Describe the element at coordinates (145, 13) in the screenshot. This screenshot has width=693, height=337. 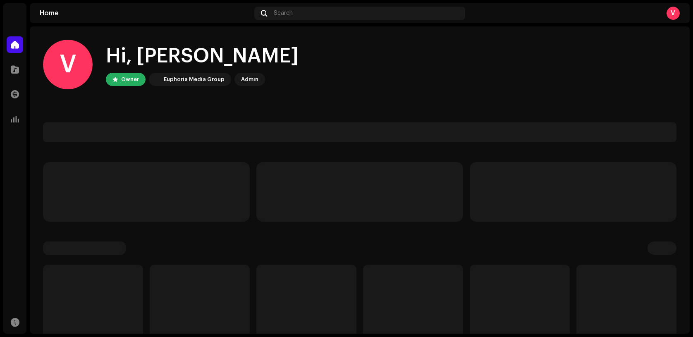
I see `div: Home` at that location.